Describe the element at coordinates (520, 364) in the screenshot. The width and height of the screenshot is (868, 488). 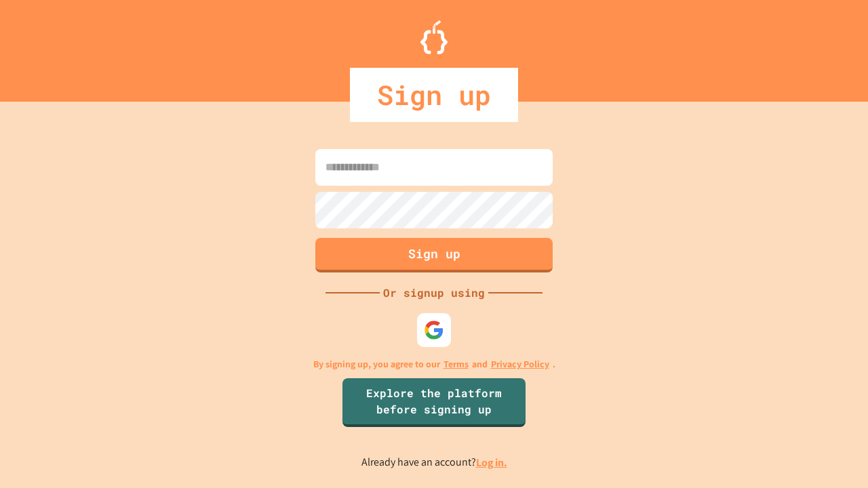
I see `a: Privacy Policy` at that location.